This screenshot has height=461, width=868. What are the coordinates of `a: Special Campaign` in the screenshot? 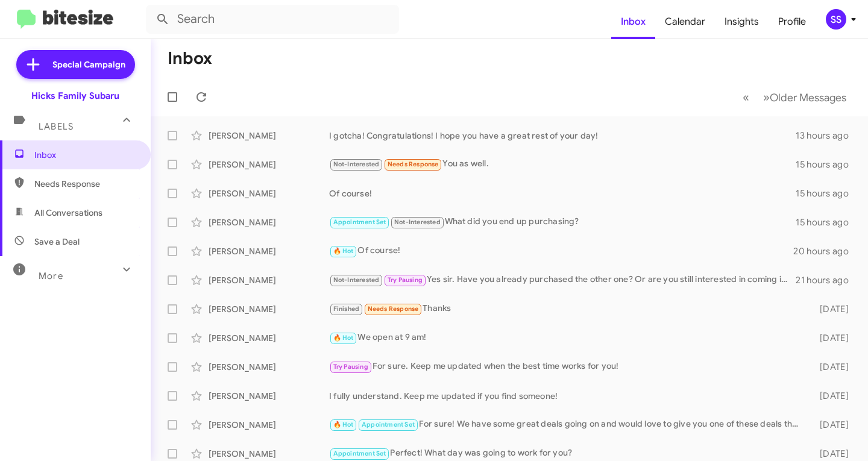 It's located at (75, 65).